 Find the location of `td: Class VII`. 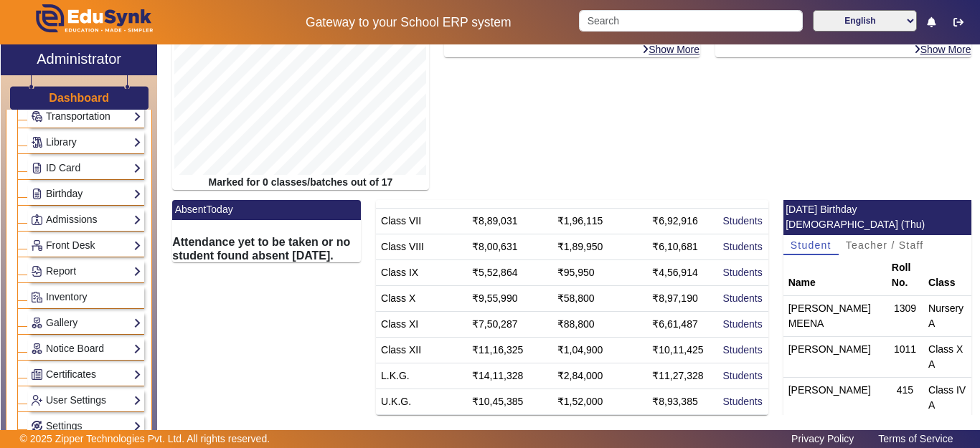

td: Class VII is located at coordinates (421, 221).